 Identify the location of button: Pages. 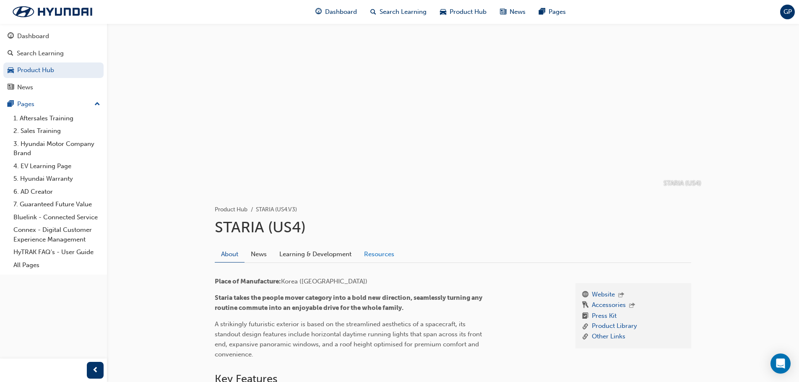
(53, 104).